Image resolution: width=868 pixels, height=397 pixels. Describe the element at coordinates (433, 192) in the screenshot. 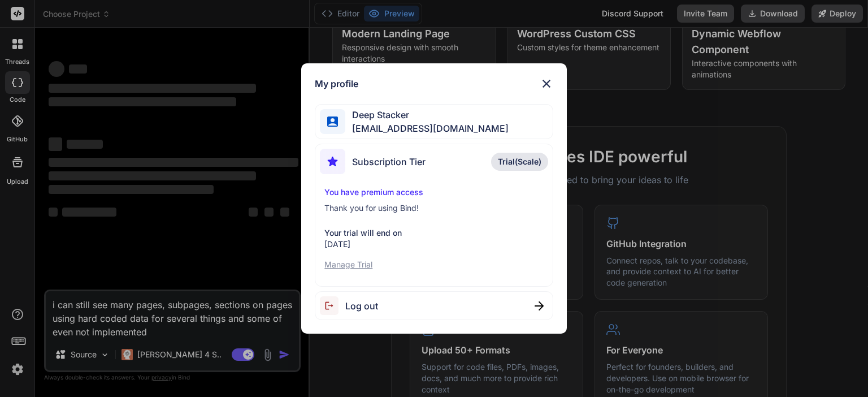

I see `p: You have premium access` at that location.